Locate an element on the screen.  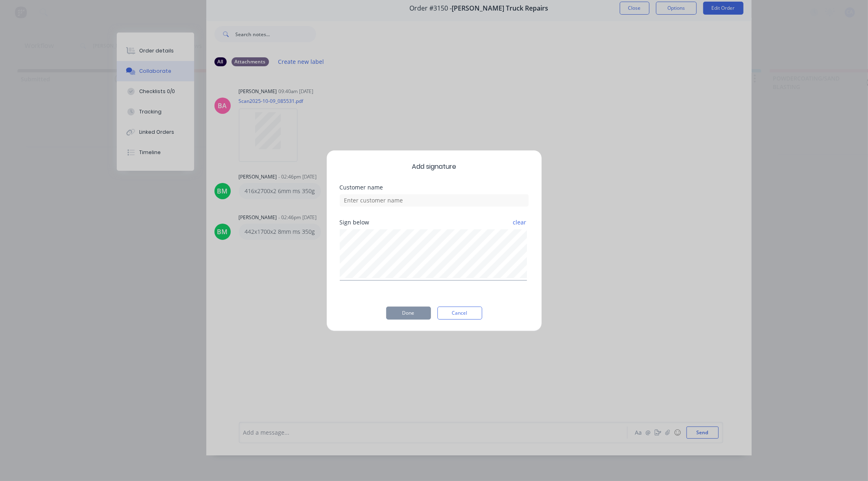
input: Enter customer name is located at coordinates (434, 201).